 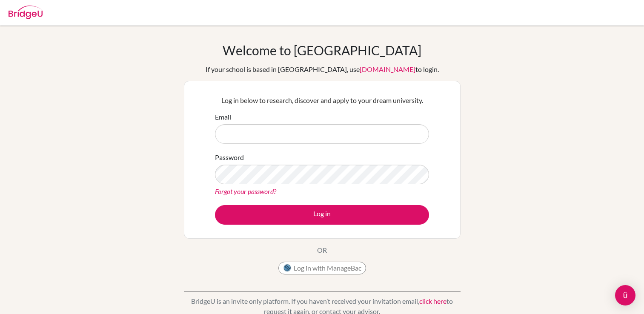 I want to click on label: Password, so click(x=230, y=158).